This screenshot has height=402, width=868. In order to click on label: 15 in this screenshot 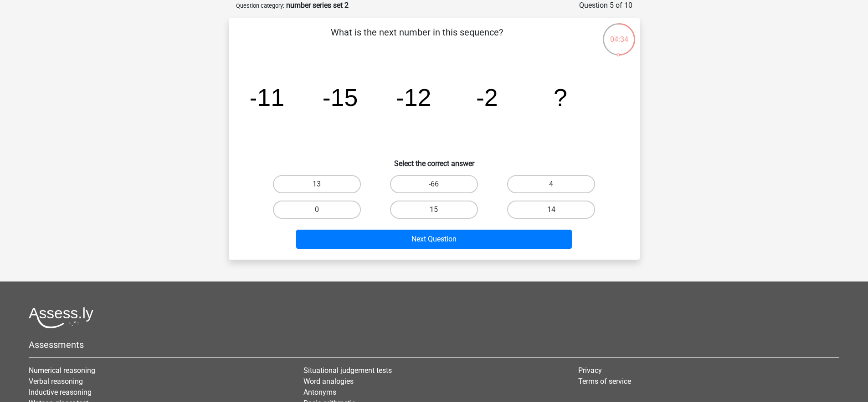, I will do `click(434, 210)`.